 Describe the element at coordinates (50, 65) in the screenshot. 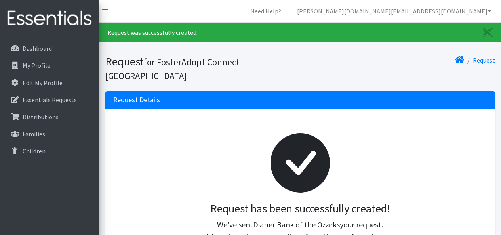

I see `a: My Profile` at that location.